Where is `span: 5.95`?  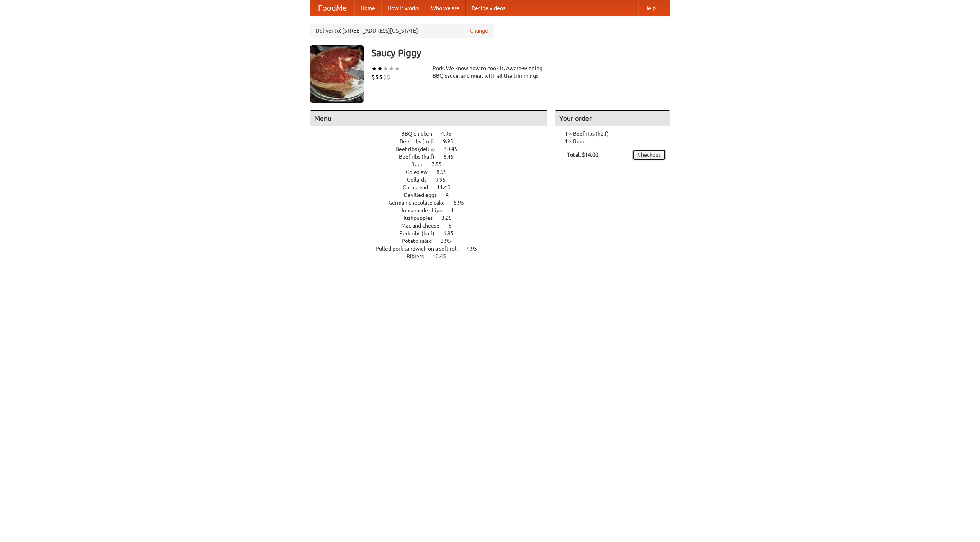 span: 5.95 is located at coordinates (463, 203).